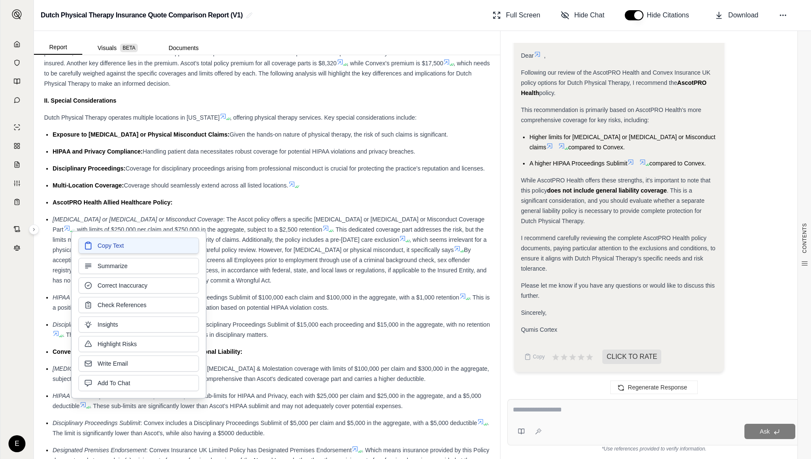  I want to click on span: CONTENTS, so click(804, 238).